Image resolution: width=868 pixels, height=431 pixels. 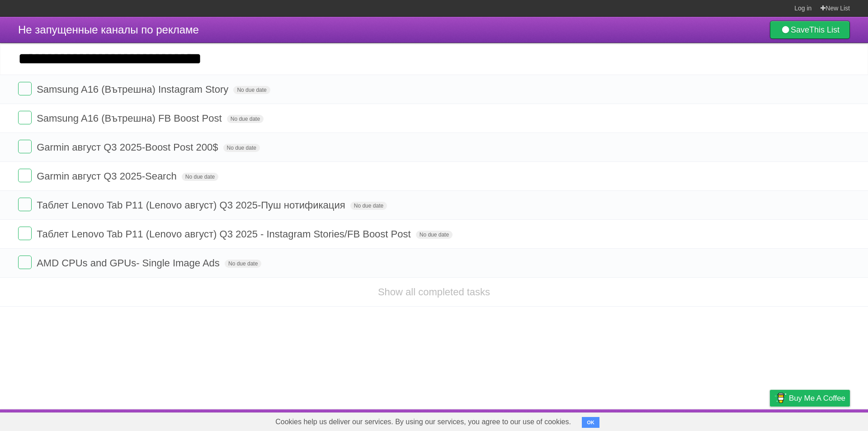 What do you see at coordinates (821, 421) in the screenshot?
I see `a: Suggest a feature` at bounding box center [821, 421].